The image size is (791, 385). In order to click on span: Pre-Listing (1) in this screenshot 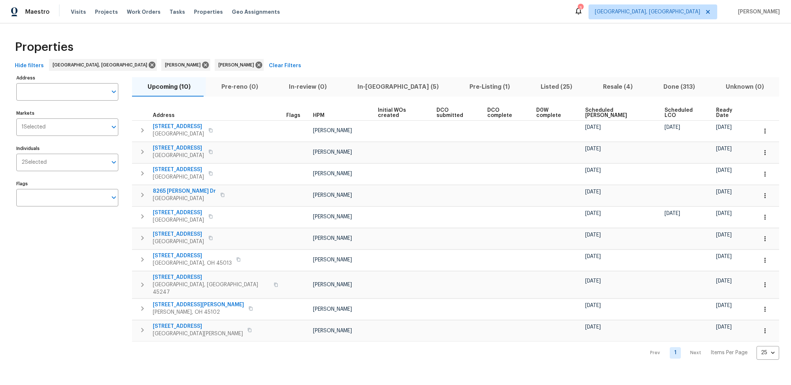, I will do `click(490, 87)`.